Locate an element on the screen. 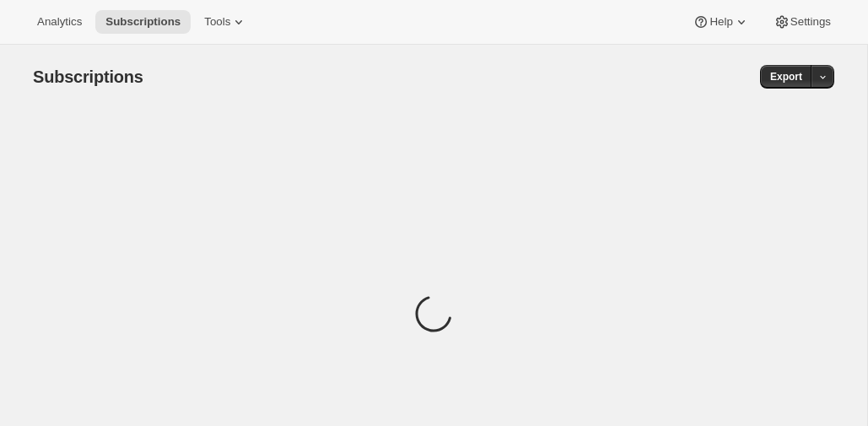 The height and width of the screenshot is (426, 868). span: Export is located at coordinates (786, 76).